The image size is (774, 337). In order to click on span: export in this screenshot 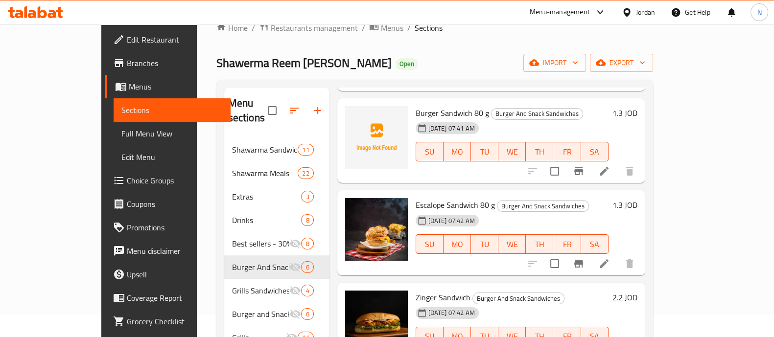, I will do `click(621, 63)`.